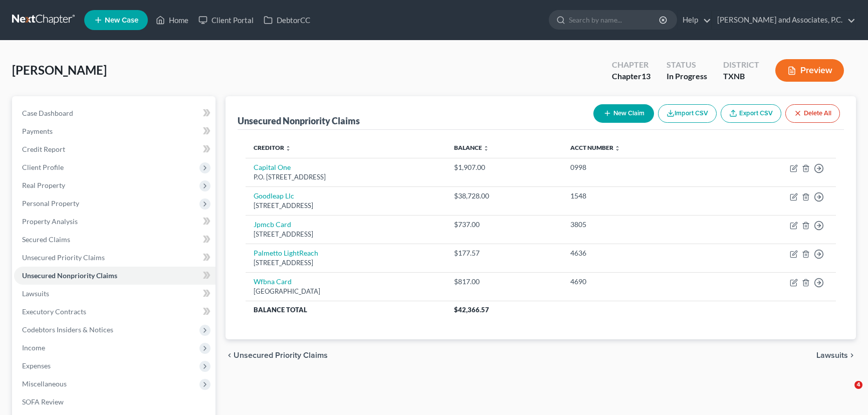  Describe the element at coordinates (121, 20) in the screenshot. I see `span: New Case` at that location.